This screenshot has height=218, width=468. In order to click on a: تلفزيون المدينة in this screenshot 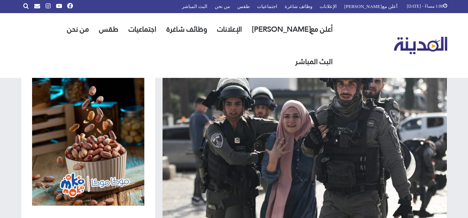, I will do `click(421, 46)`.